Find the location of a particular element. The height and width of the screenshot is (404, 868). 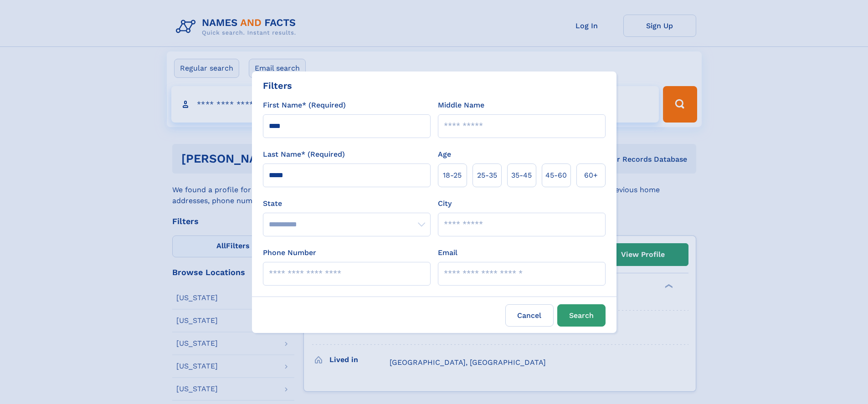

div: Filters is located at coordinates (277, 85).